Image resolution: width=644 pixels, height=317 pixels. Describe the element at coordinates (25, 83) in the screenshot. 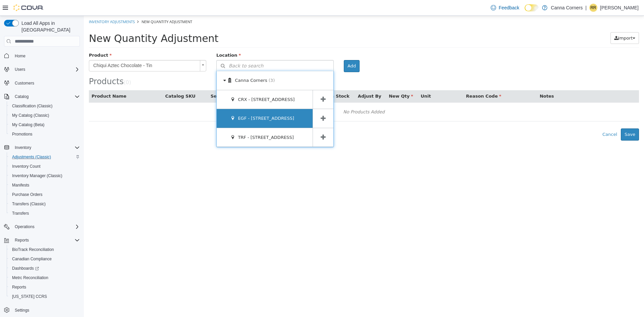

I see `span: Customers` at that location.